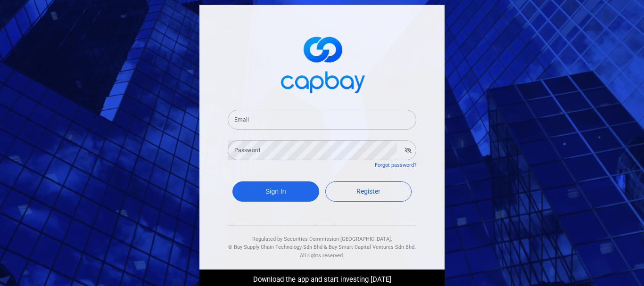  What do you see at coordinates (275, 247) in the screenshot?
I see `span: © Bay Supply Chain Technology Sdn Bhd` at bounding box center [275, 247].